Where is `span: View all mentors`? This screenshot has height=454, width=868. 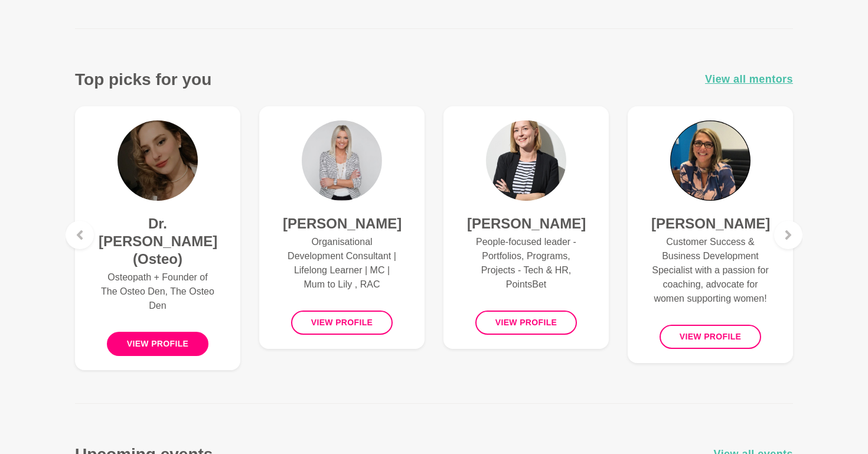 span: View all mentors is located at coordinates (749, 79).